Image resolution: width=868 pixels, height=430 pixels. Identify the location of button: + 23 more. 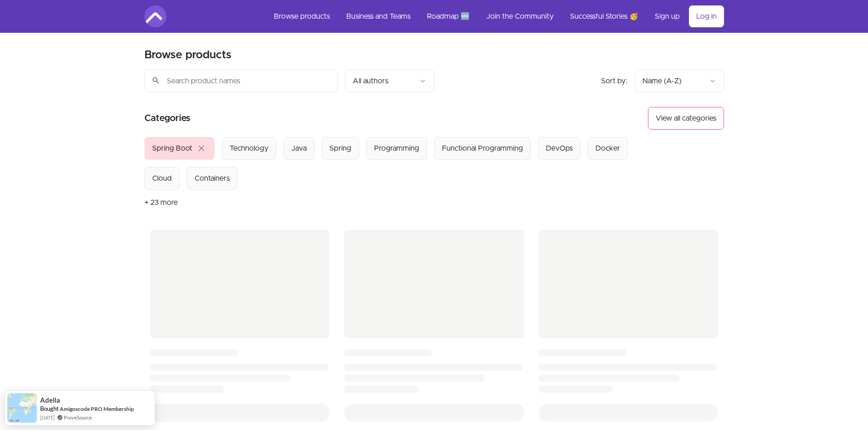
(161, 202).